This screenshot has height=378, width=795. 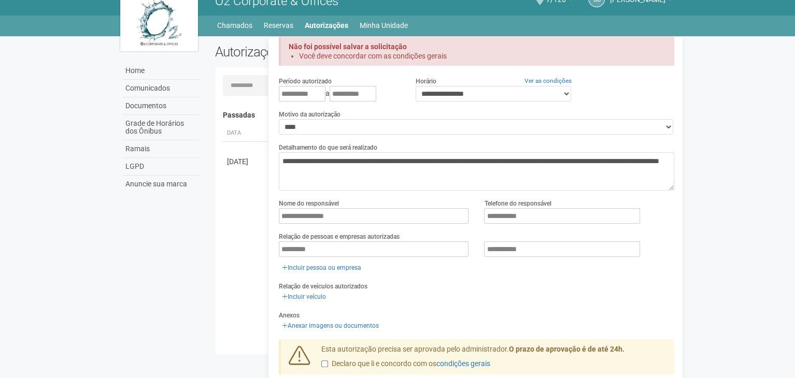 I want to click on div: Esta autorização precisa ser aprovada pelo administrador., so click(x=494, y=360).